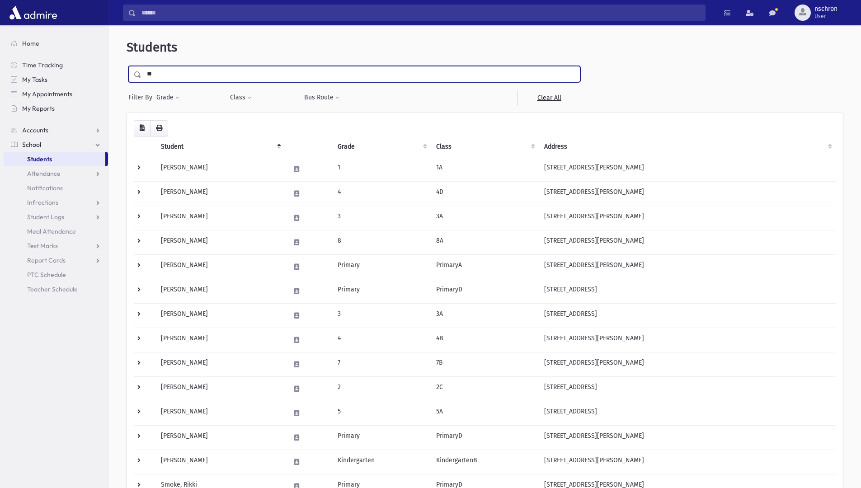  I want to click on span: Accounts, so click(35, 130).